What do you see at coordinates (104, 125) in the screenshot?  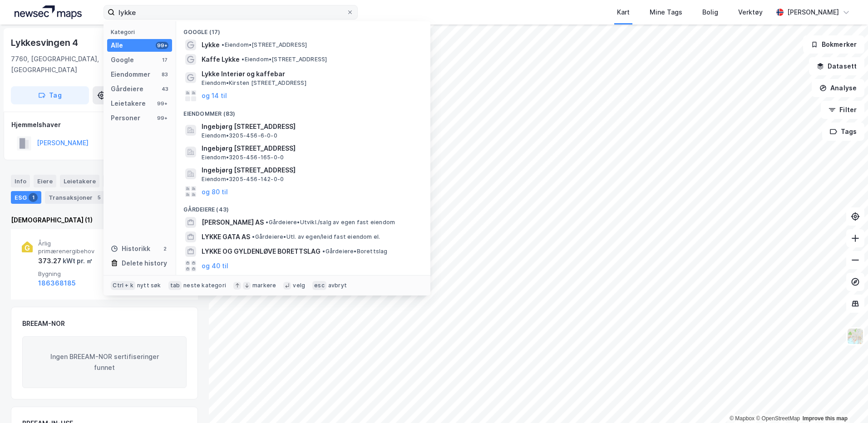 I see `div: Hjemmelshaver` at bounding box center [104, 125].